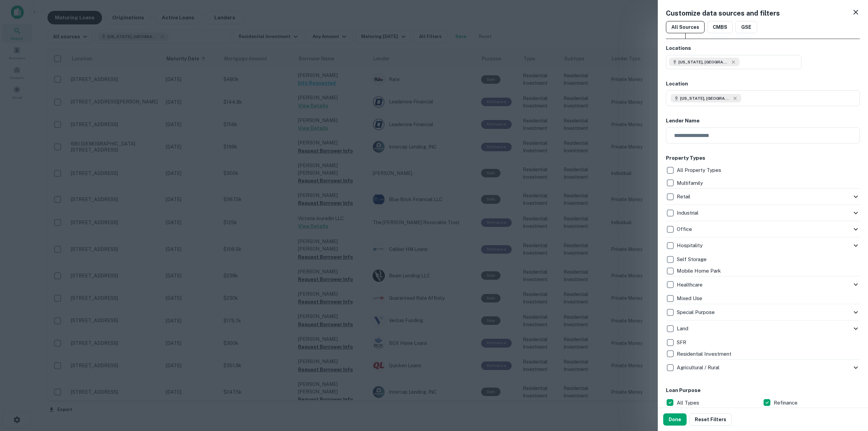 This screenshot has height=431, width=868. I want to click on p: SFR, so click(682, 342).